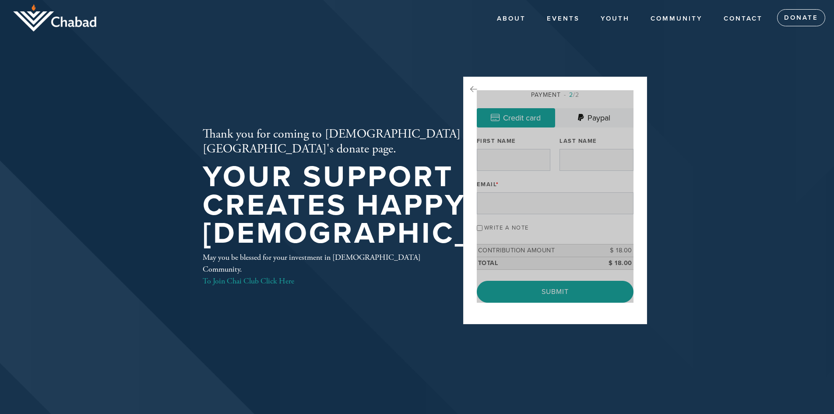  Describe the element at coordinates (248, 281) in the screenshot. I see `a: To Join Chai Club Click Here` at that location.